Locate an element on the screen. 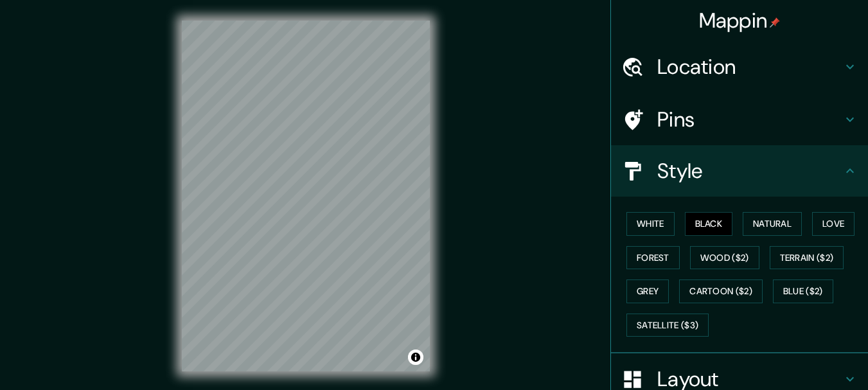 Image resolution: width=868 pixels, height=390 pixels. button: Forest is located at coordinates (653, 258).